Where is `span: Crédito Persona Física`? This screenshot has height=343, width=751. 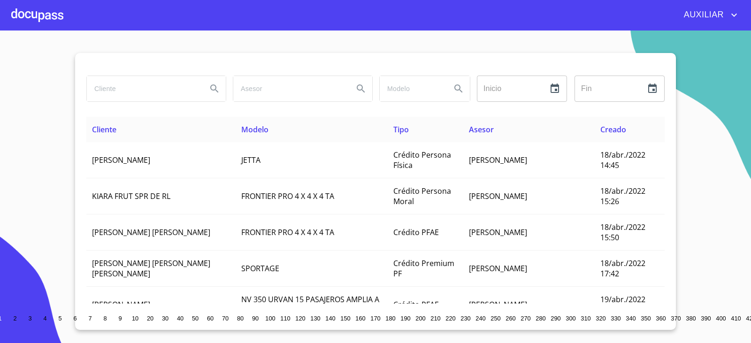
span: Crédito Persona Física is located at coordinates (422, 160).